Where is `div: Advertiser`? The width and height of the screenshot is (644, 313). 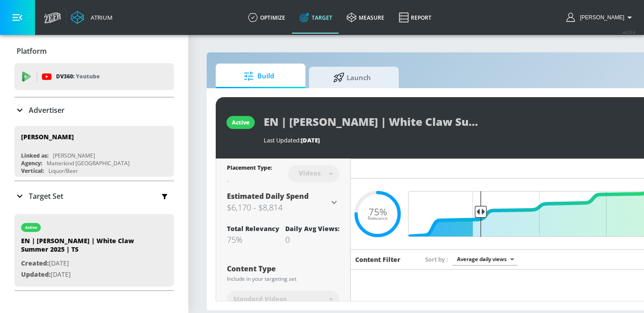
div: Advertiser is located at coordinates (94, 110).